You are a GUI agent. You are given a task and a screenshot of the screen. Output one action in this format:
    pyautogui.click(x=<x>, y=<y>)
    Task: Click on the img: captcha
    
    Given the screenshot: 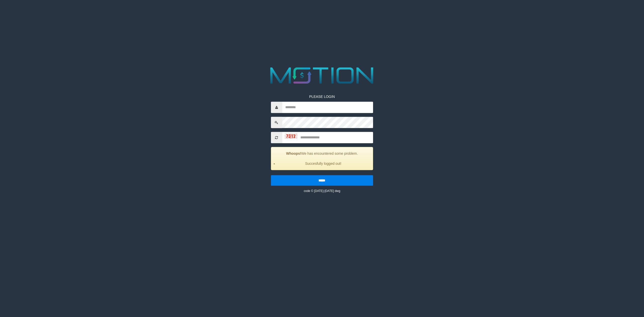 What is the action you would take?
    pyautogui.click(x=291, y=136)
    